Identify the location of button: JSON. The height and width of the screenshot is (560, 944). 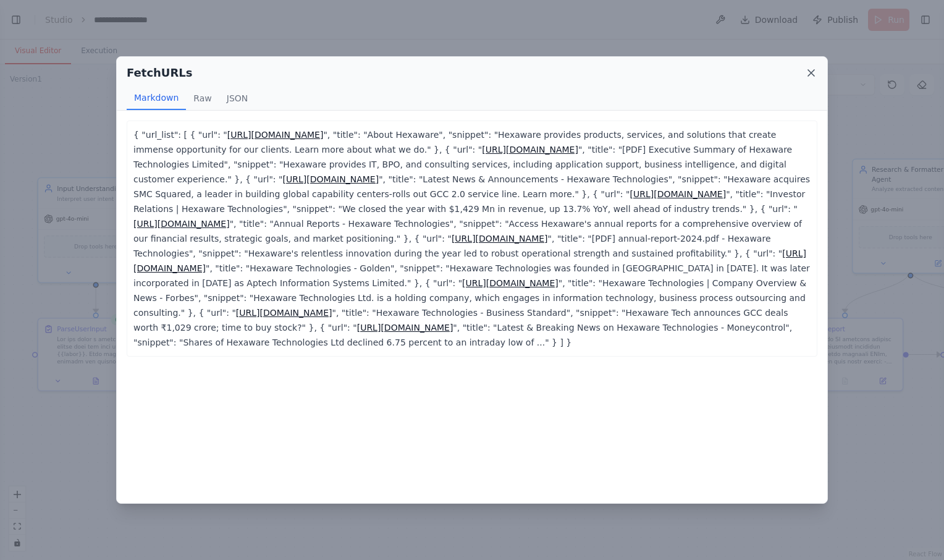
(238, 98).